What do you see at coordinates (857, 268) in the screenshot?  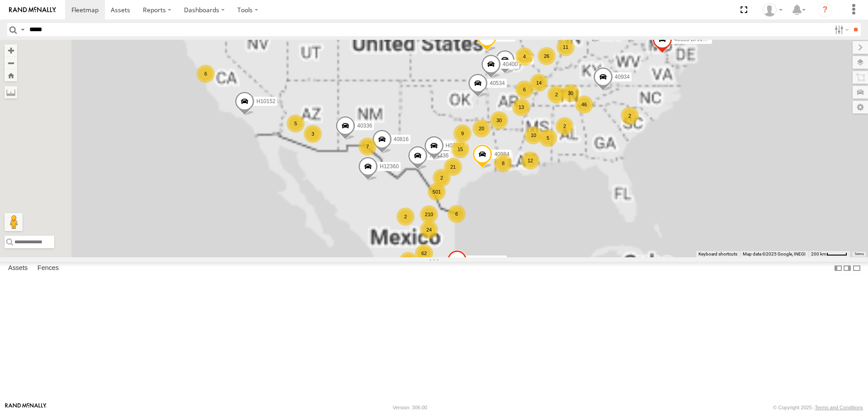 I see `label: Hide Summary Table` at bounding box center [857, 268].